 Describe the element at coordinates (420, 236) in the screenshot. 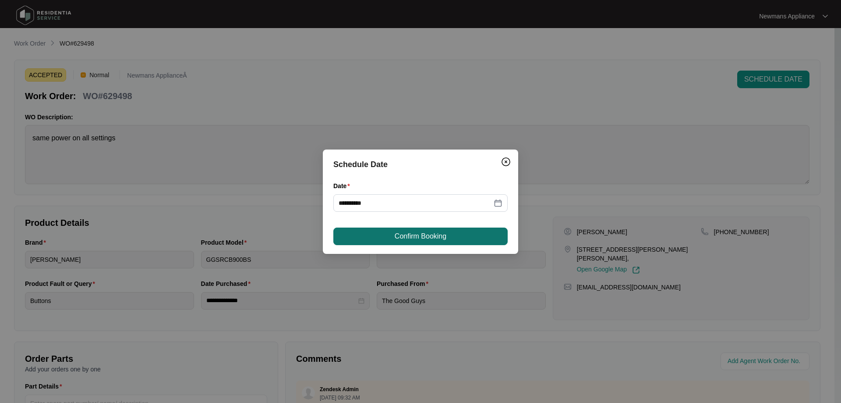

I see `button: Confirm Booking` at that location.